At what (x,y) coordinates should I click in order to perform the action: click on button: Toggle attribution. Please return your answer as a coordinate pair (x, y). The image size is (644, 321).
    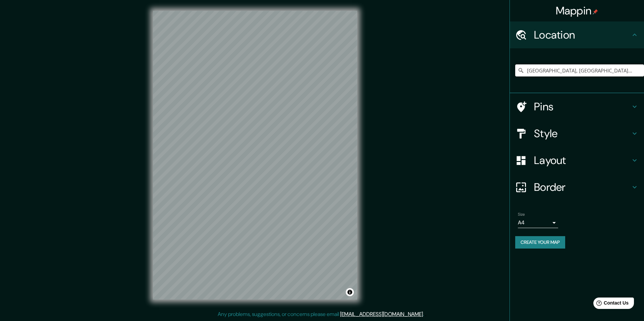
    Looking at the image, I should click on (350, 292).